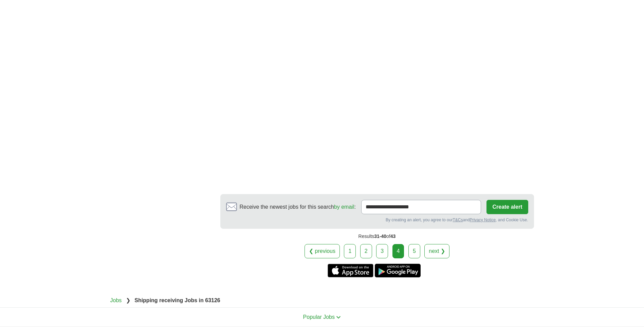  I want to click on a: ❮ previous, so click(322, 251).